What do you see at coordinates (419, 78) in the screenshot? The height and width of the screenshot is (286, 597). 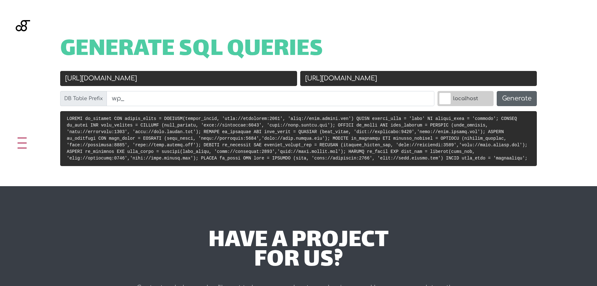 I see `input: New URL` at bounding box center [419, 78].